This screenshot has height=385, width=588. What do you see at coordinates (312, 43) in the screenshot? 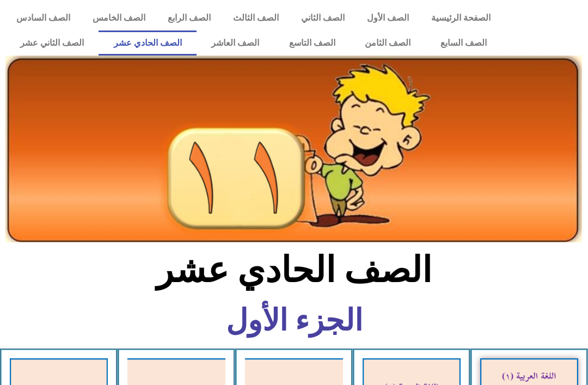
I see `a: الصف التاسع` at bounding box center [312, 43].